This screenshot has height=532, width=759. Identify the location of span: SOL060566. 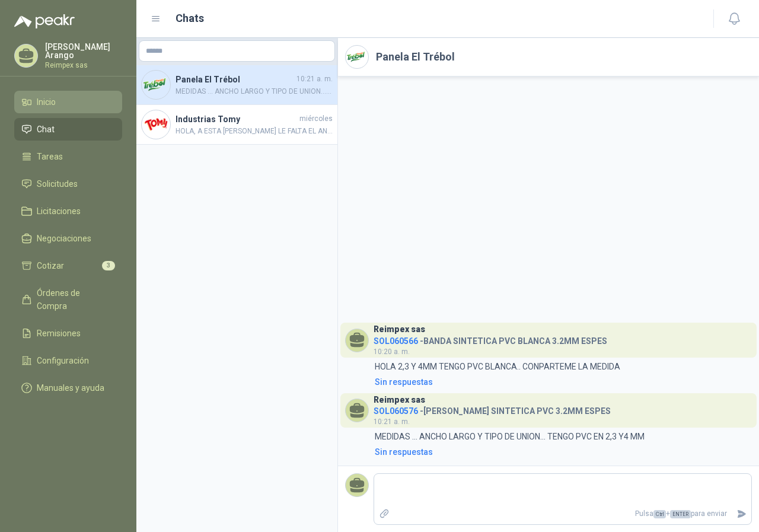
(396, 341).